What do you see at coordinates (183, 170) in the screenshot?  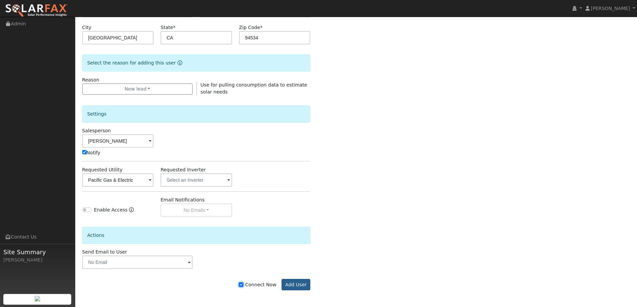 I see `label: Requested Inverter` at bounding box center [183, 170].